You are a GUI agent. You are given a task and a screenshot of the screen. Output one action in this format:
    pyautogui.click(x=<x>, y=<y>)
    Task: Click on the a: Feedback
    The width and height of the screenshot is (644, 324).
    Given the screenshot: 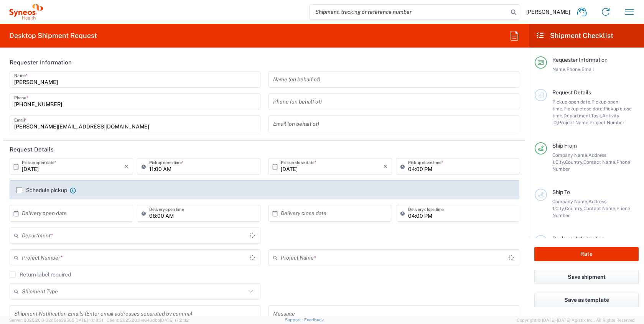 What is the action you would take?
    pyautogui.click(x=314, y=320)
    